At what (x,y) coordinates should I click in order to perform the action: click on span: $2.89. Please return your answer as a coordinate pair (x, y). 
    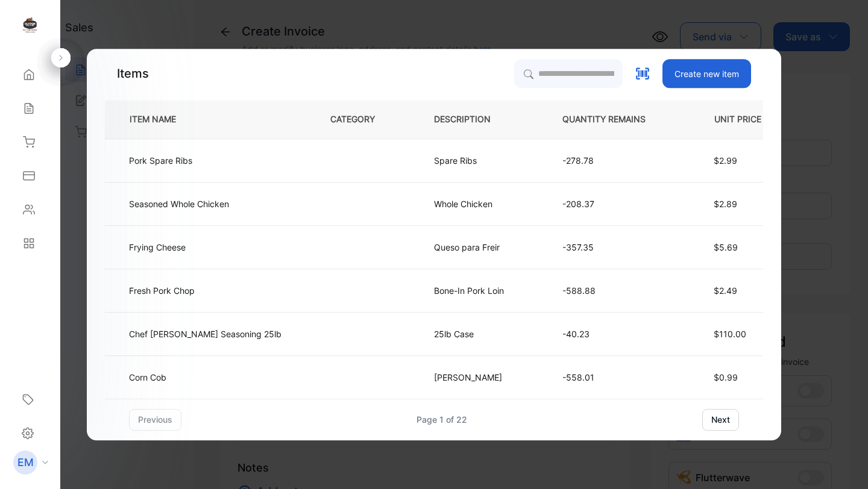
    Looking at the image, I should click on (725, 204).